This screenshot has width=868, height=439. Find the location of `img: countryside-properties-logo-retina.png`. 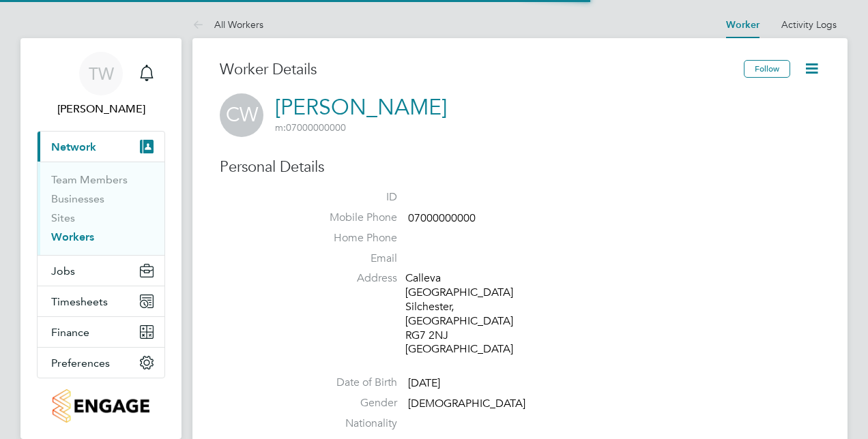

img: countryside-properties-logo-retina.png is located at coordinates (101, 405).